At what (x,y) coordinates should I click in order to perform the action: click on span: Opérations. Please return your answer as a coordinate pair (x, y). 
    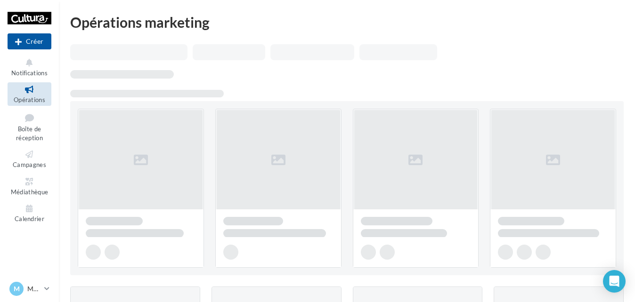
    Looking at the image, I should click on (29, 100).